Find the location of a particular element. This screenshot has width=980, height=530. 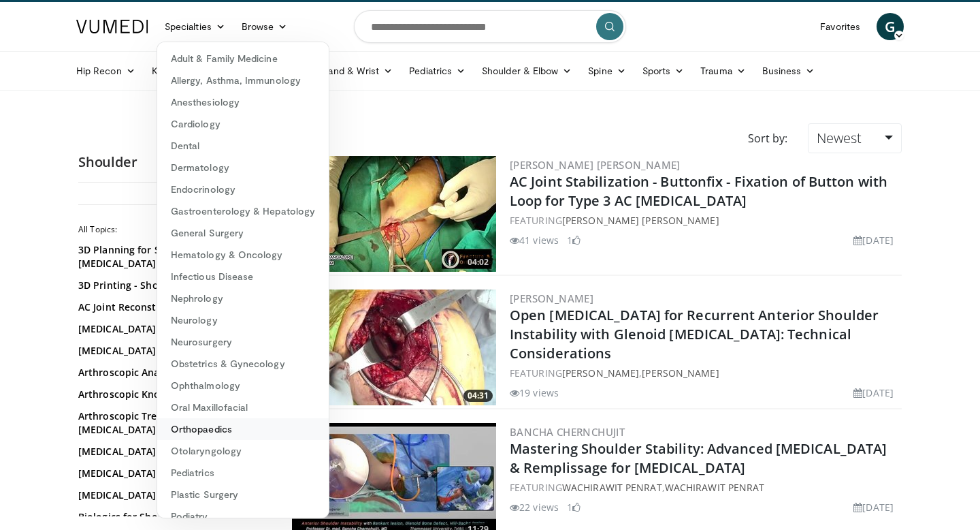

span: Newest is located at coordinates (840, 138).